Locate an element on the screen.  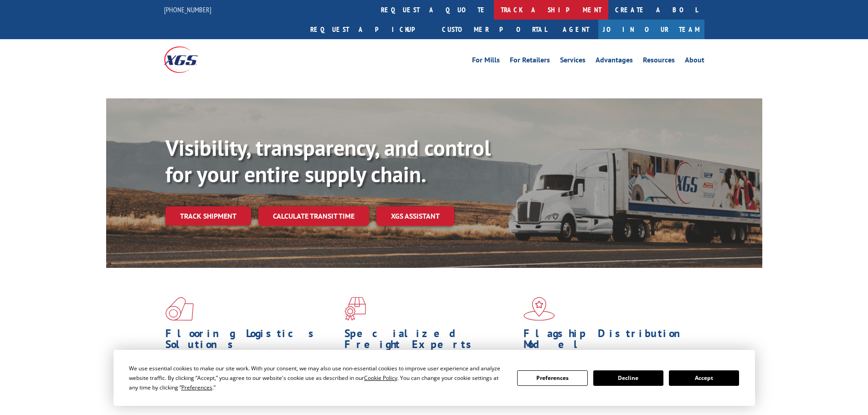
h1: Flagship Distribution Model is located at coordinates (609, 341).